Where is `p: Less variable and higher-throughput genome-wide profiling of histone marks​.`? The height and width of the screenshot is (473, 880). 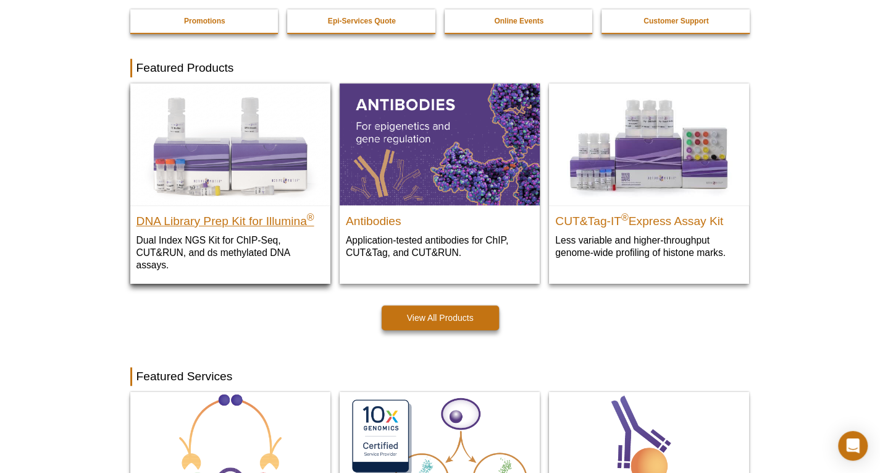
p: Less variable and higher-throughput genome-wide profiling of histone marks​. is located at coordinates (649, 246).